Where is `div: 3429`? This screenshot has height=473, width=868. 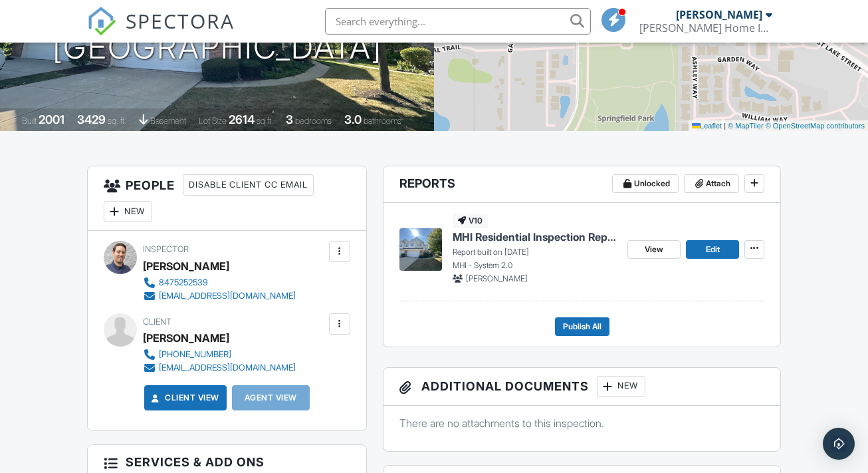 div: 3429 is located at coordinates (91, 119).